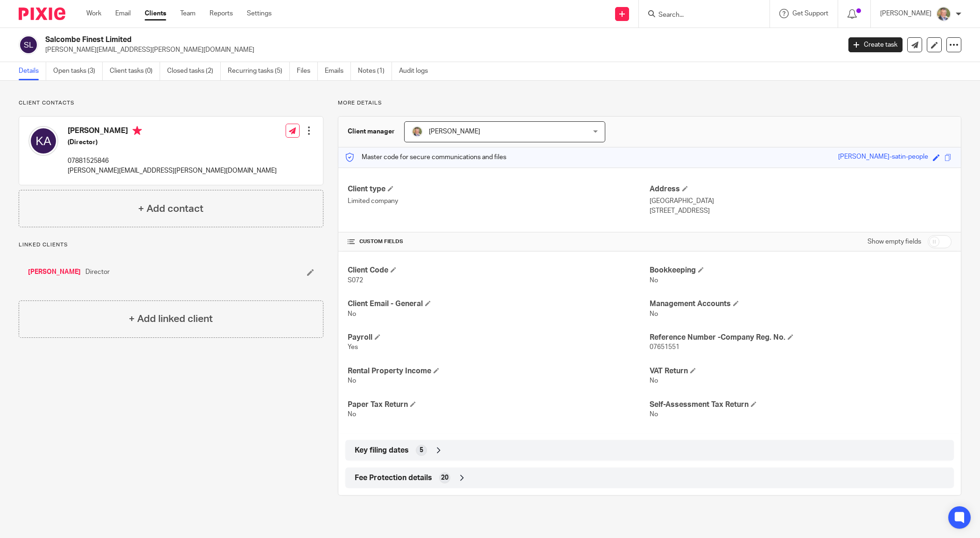  Describe the element at coordinates (94, 13) in the screenshot. I see `a: Work` at that location.